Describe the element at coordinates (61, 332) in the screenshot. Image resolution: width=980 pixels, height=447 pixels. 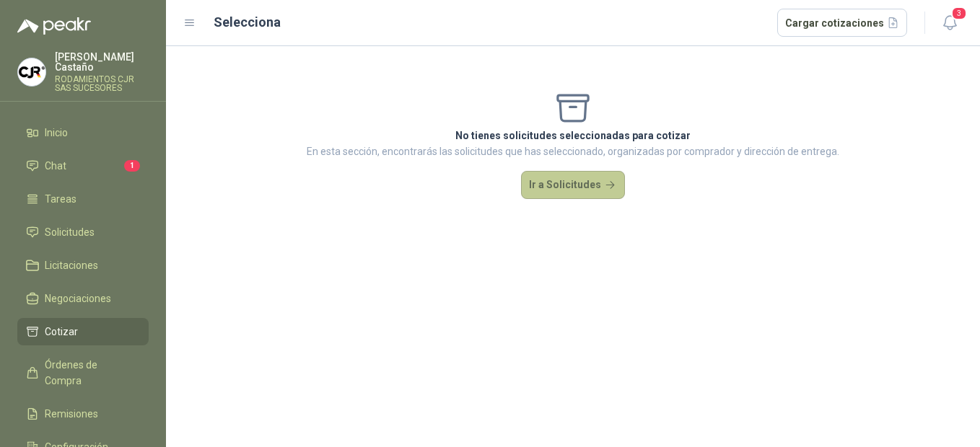
I see `span: Cotizar` at that location.